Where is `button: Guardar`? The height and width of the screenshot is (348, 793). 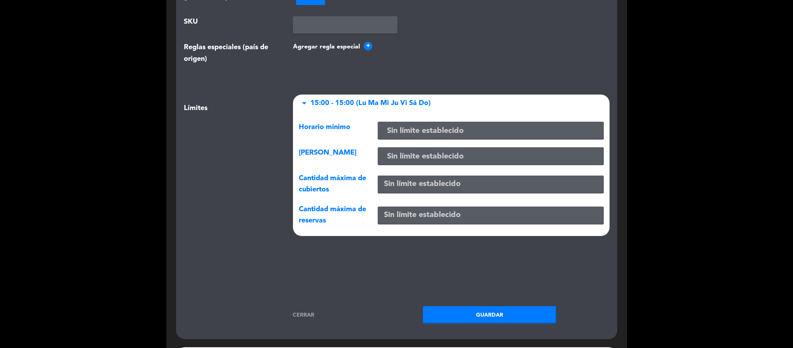
button: Guardar is located at coordinates (490, 314).